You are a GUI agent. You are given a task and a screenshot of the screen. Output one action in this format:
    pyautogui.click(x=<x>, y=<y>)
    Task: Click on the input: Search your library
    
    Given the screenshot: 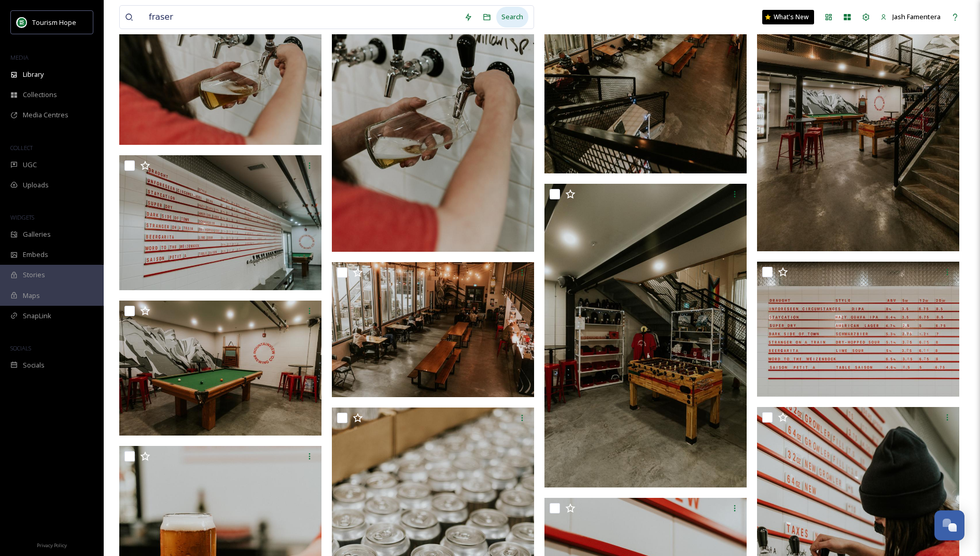 What is the action you would take?
    pyautogui.click(x=301, y=17)
    